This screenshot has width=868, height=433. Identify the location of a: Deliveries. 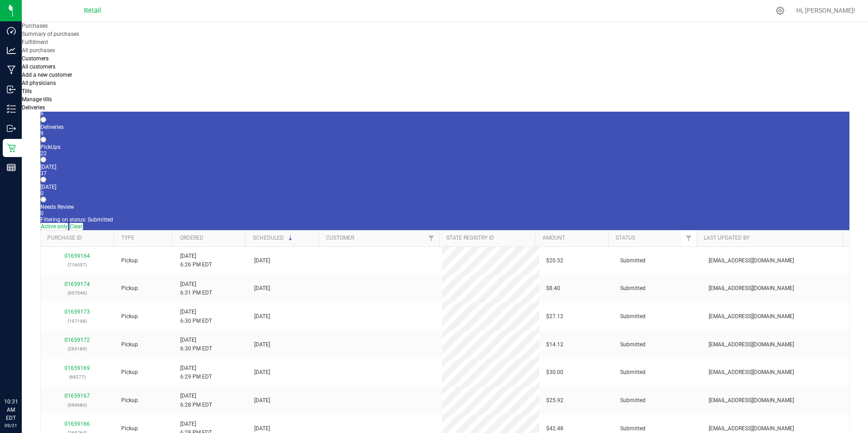
(33, 107).